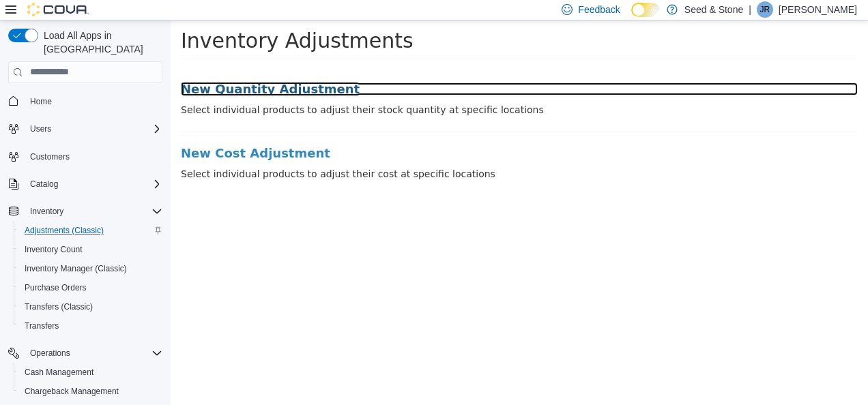  I want to click on a: Inventory Count, so click(53, 250).